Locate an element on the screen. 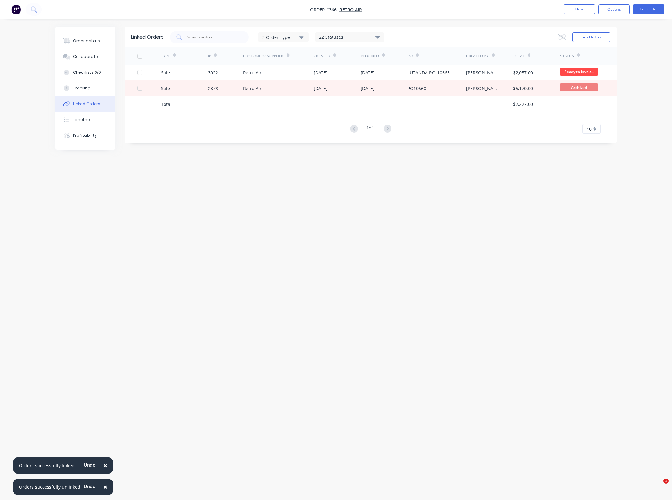  div: 2873 is located at coordinates (213, 88).